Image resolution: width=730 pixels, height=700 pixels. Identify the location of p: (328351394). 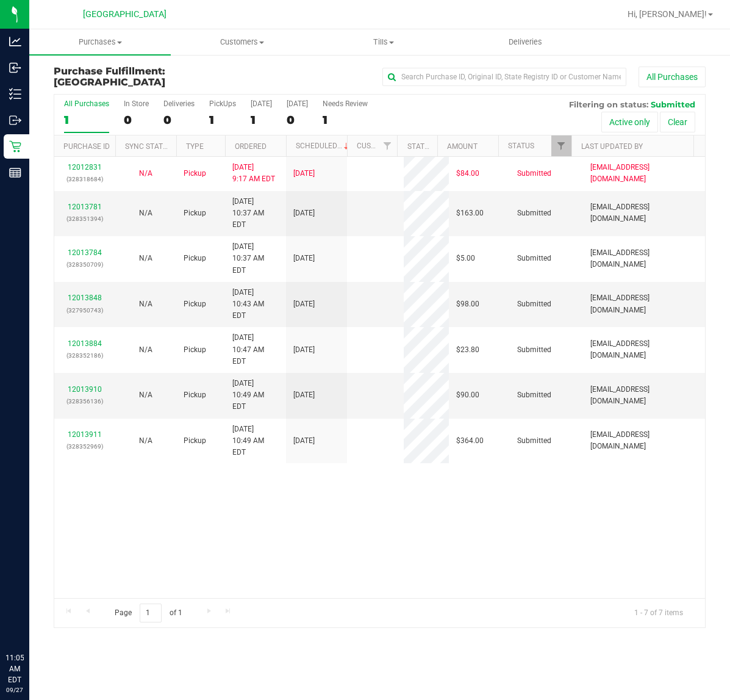
(85, 218).